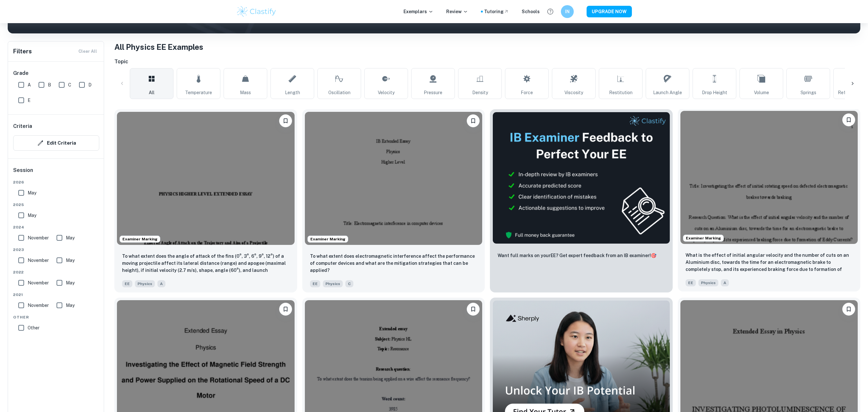  I want to click on span: D, so click(90, 85).